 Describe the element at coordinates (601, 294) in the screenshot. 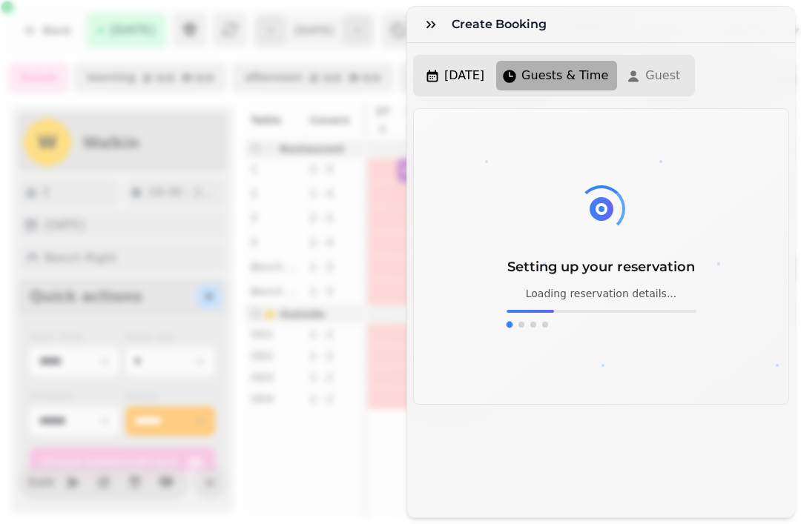

I see `p: Loading reservation details...` at that location.